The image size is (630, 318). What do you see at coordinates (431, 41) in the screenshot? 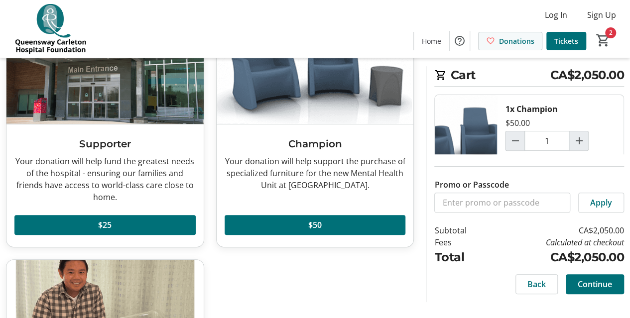
I see `a: Home` at bounding box center [431, 41].